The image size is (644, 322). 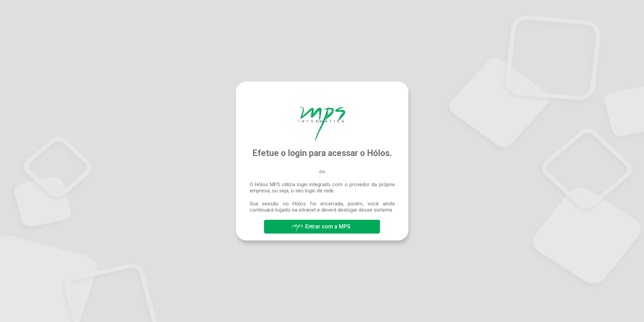 What do you see at coordinates (322, 207) in the screenshot?
I see `span: Sua sessão no Hólos foi encerrada, porém, você ainda continuará logado na intranet e deverá deslo...` at bounding box center [322, 207].